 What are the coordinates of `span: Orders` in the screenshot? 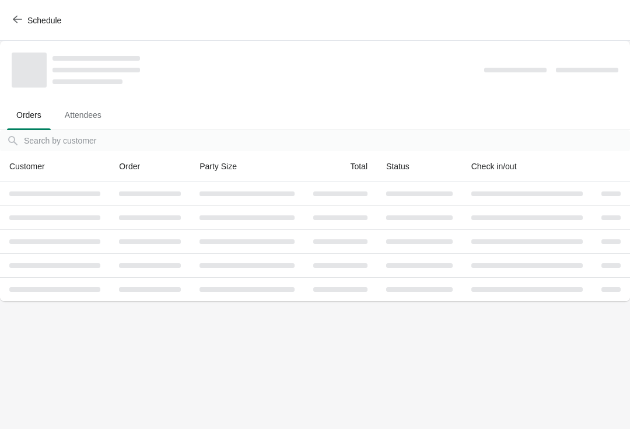 It's located at (29, 115).